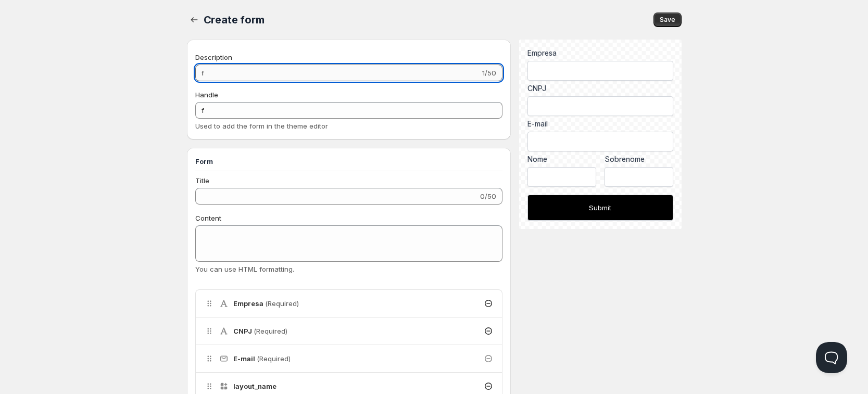  I want to click on button: Save, so click(667, 19).